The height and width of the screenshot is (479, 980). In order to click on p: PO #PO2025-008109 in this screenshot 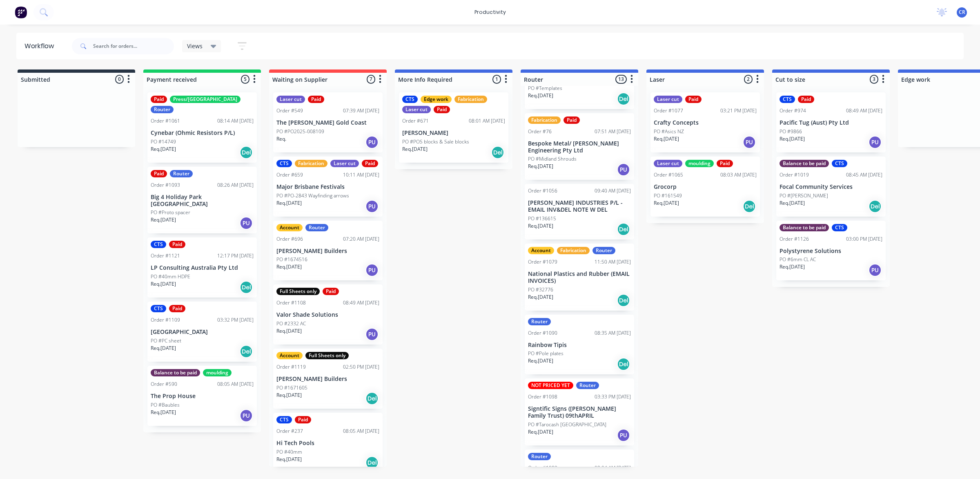, I will do `click(300, 131)`.